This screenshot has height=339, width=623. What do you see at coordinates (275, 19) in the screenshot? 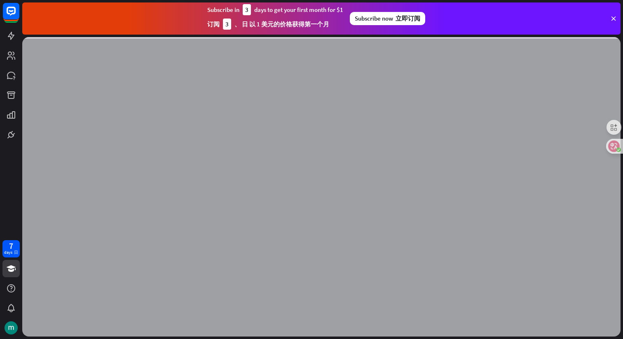
I see `div: Subscribe in days to get your first month for $1` at bounding box center [275, 19].